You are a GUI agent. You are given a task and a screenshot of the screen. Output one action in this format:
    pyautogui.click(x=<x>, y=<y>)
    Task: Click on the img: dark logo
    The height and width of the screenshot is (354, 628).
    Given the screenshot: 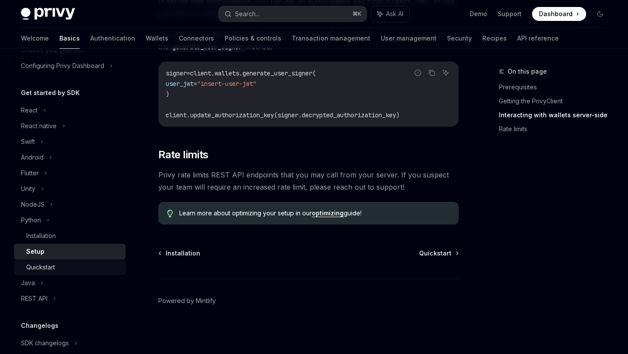 What is the action you would take?
    pyautogui.click(x=48, y=14)
    